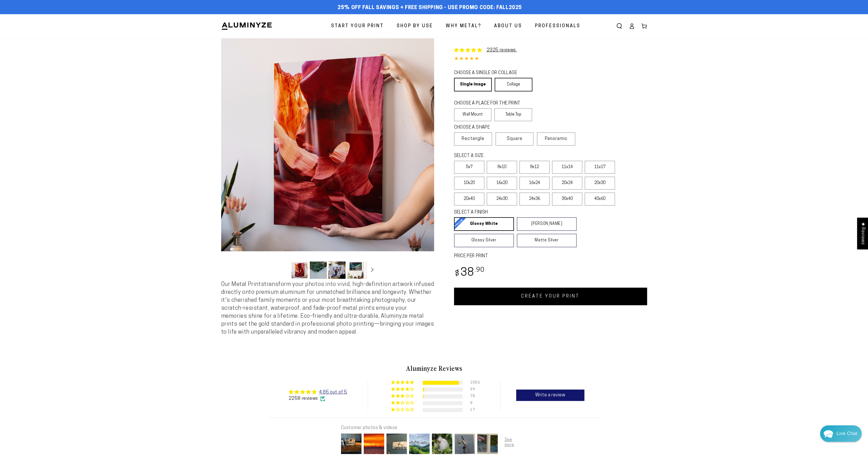 Image resolution: width=868 pixels, height=456 pixels. What do you see at coordinates (513, 85) in the screenshot?
I see `a: Collage` at bounding box center [513, 85].